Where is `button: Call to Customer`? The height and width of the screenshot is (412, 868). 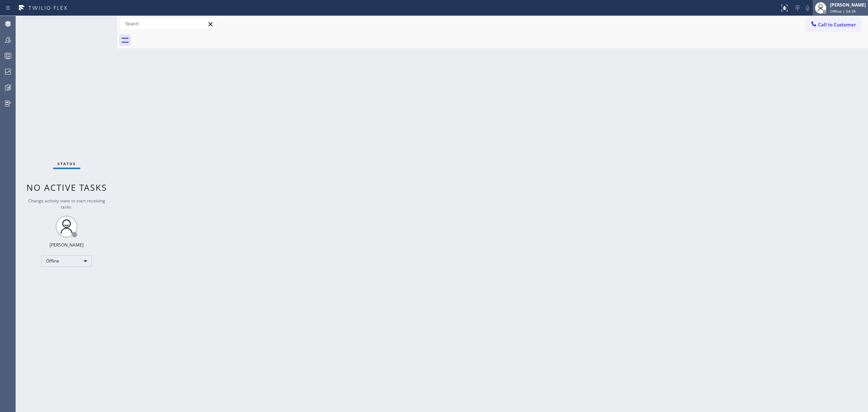
button: Call to Customer is located at coordinates (833, 25).